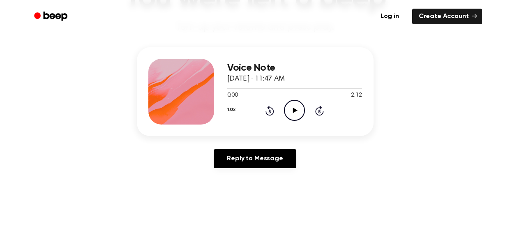 The height and width of the screenshot is (231, 510). I want to click on a: Create Account, so click(447, 16).